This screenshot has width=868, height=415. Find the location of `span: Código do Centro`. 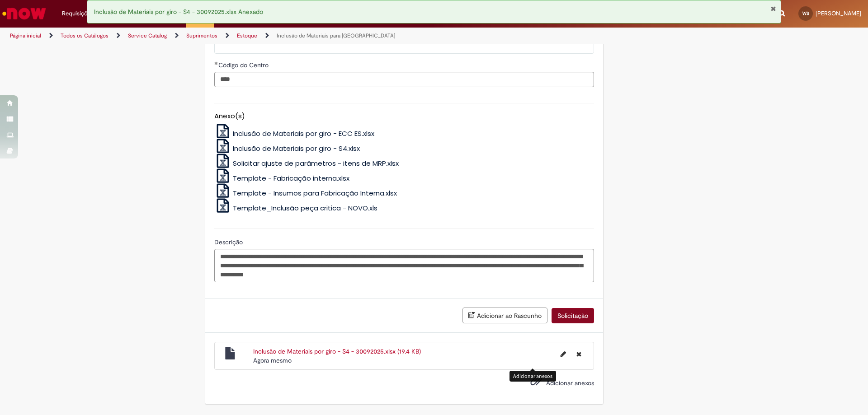

span: Código do Centro is located at coordinates (244, 65).